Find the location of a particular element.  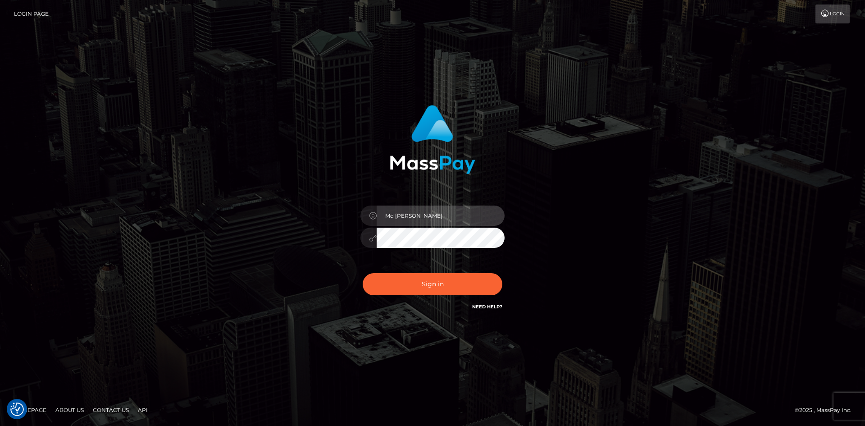

button: Consent Preferences is located at coordinates (17, 409).